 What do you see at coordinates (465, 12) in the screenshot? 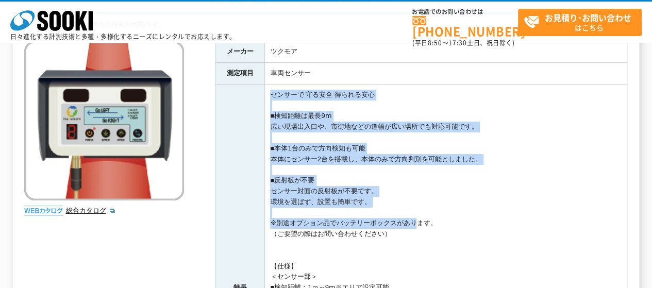
I see `span: お電話でのお問い合わせは` at bounding box center [465, 12].